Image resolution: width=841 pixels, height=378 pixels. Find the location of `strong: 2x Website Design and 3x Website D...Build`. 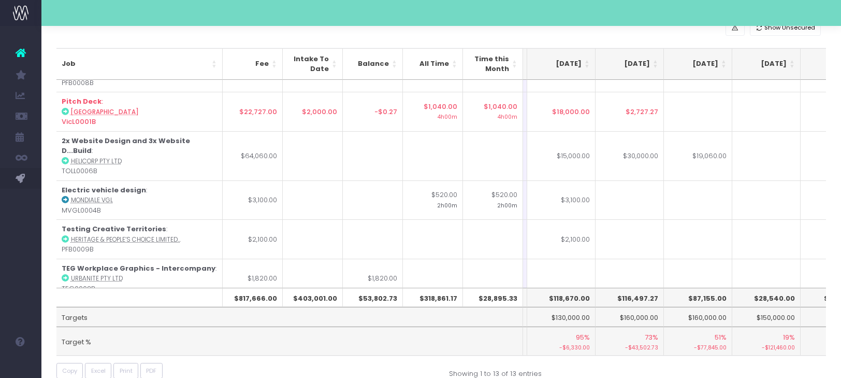

strong: 2x Website Design and 3x Website D...Build is located at coordinates (126, 146).